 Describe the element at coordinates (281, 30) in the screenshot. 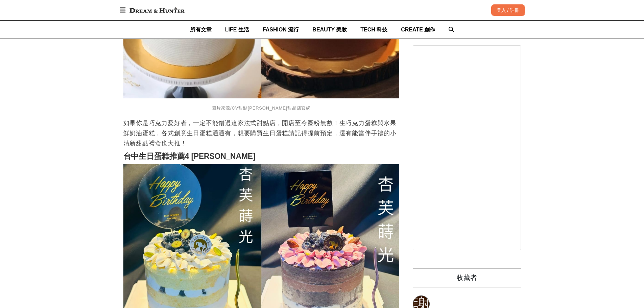

I see `span: FASHION 流行` at that location.